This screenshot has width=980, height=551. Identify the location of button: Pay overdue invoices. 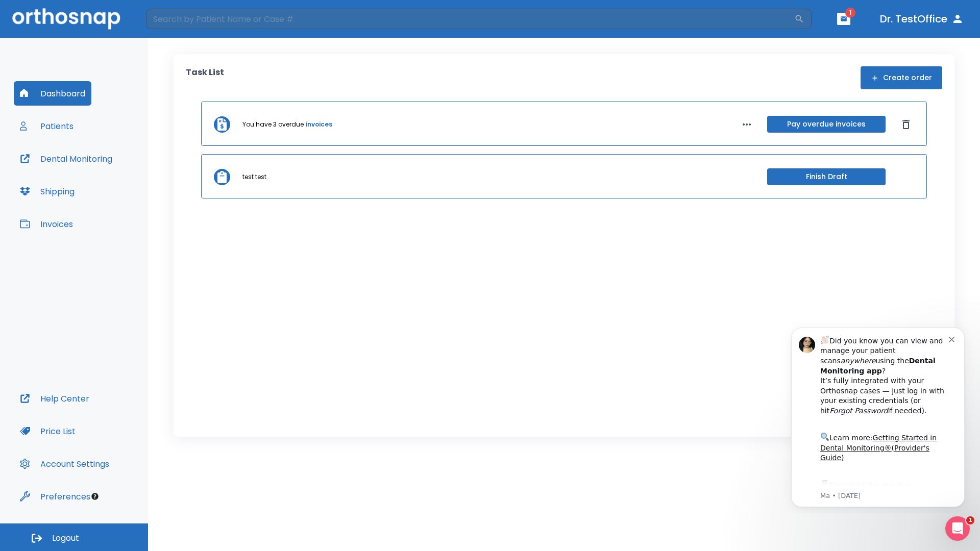
(827, 124).